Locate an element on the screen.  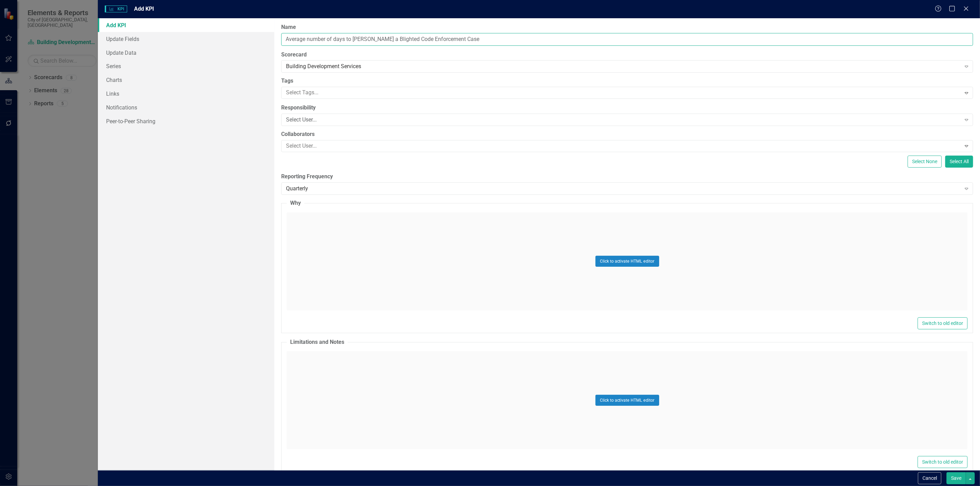
a: Peer-to-Peer Sharing is located at coordinates (186, 121).